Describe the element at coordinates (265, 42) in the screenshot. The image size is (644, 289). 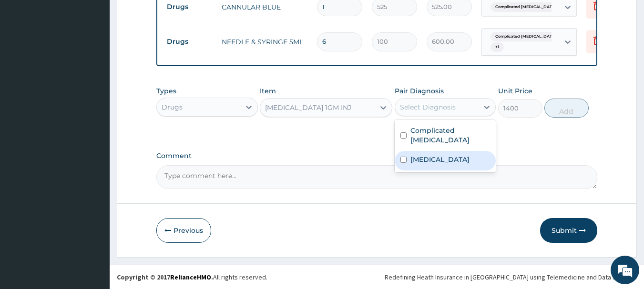
I see `td: NEEDLE & SYRINGE 5ML` at that location.